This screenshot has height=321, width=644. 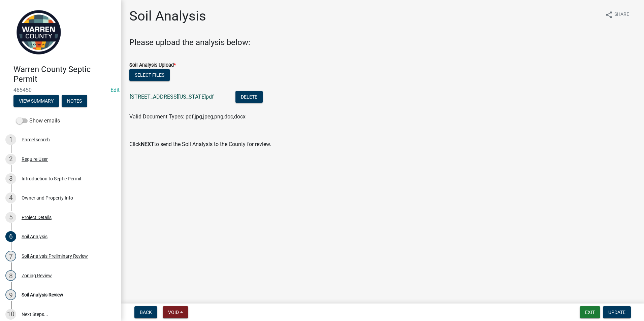 I want to click on button: Notes, so click(x=75, y=101).